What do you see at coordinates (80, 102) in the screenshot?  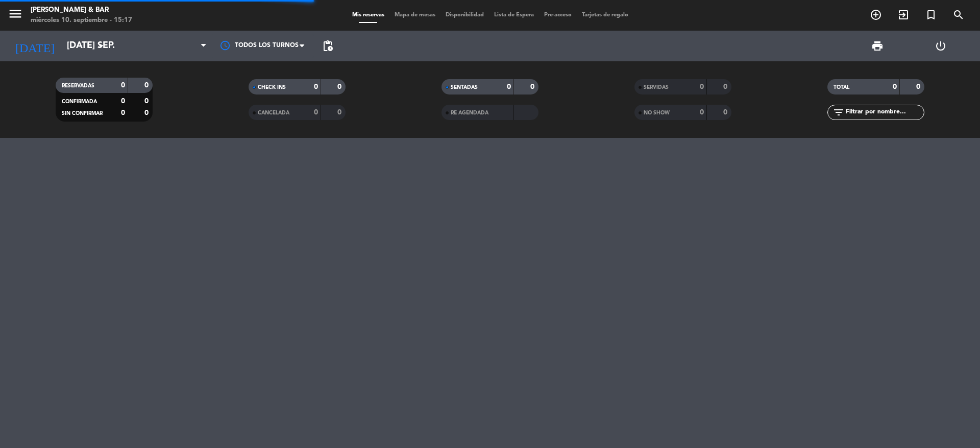 I see `span: CONFIRMADA` at bounding box center [80, 102].